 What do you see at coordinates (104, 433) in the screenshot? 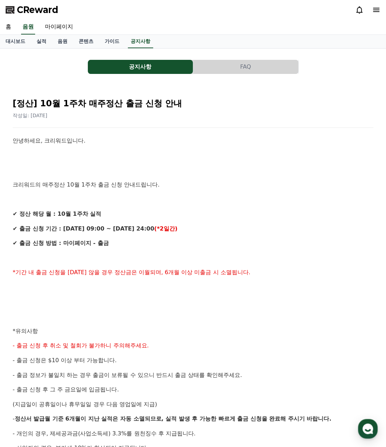
I see `span: - 개인의 경우, 제세공과금(사업소득세) 3.3%를 원천징수 후 지급됩니다.` at bounding box center [104, 433].